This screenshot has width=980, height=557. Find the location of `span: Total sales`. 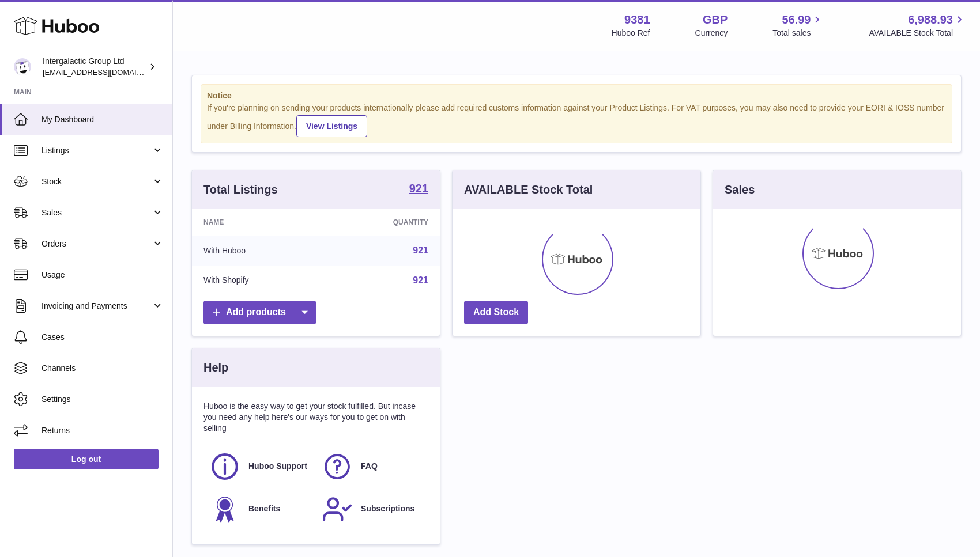

span: Total sales is located at coordinates (798, 33).